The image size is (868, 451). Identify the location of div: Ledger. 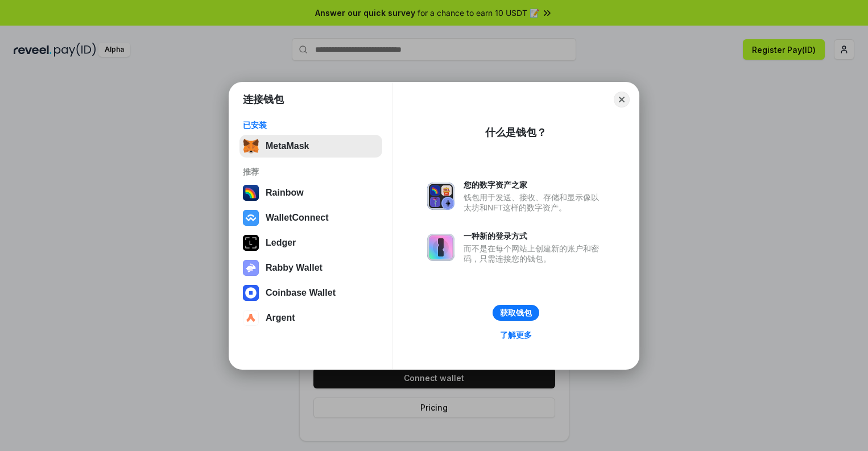
(280, 243).